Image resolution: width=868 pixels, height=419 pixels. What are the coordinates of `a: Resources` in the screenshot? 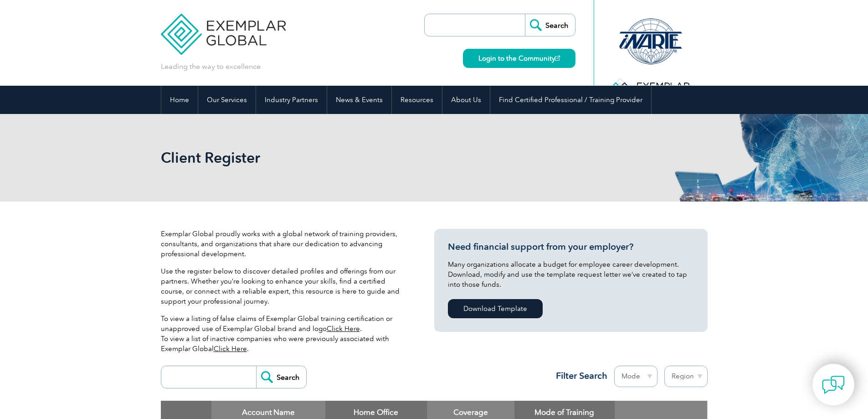 It's located at (417, 100).